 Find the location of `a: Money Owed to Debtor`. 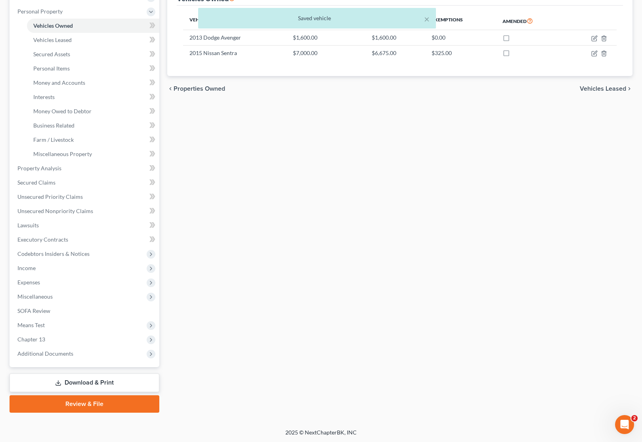

a: Money Owed to Debtor is located at coordinates (93, 111).